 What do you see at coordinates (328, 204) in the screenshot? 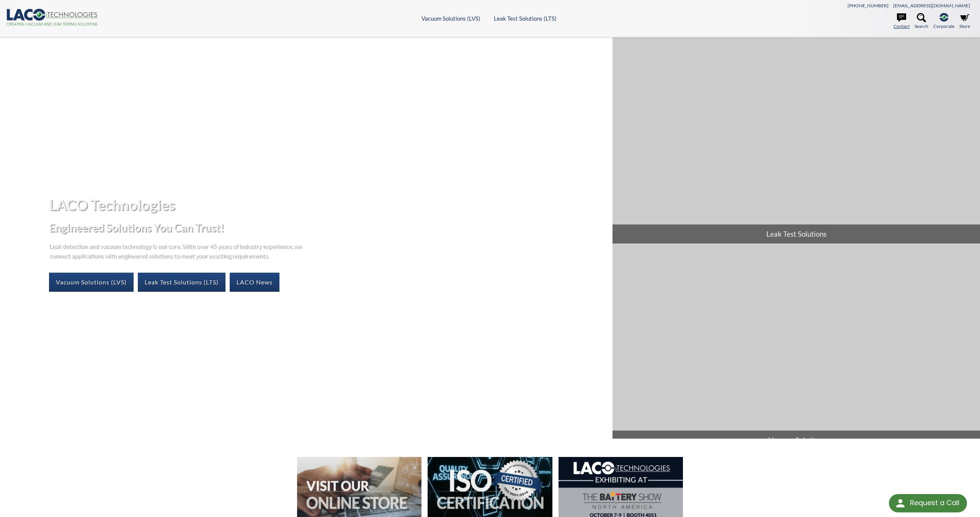
I see `h1: LACO Technologies` at bounding box center [328, 204].